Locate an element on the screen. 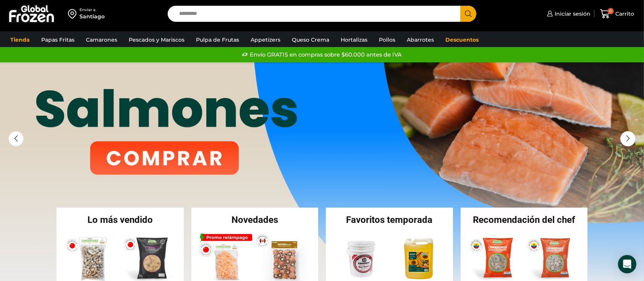 The image size is (644, 281). h2: Recomendación del chef is located at coordinates (523, 220).